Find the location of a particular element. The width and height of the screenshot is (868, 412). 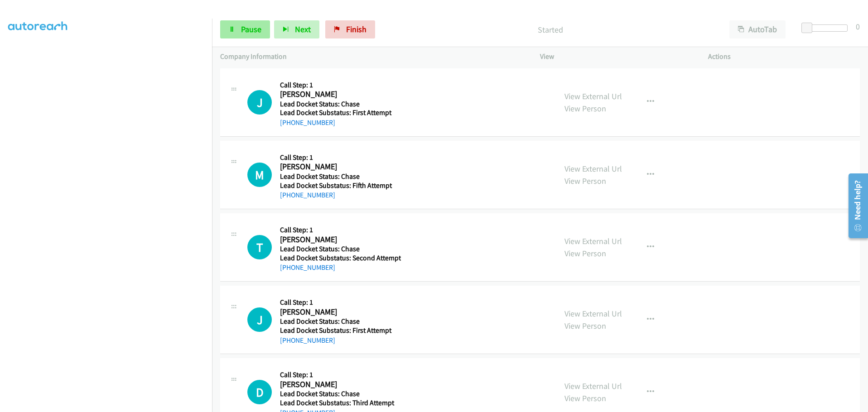

span: Next is located at coordinates (303, 29).